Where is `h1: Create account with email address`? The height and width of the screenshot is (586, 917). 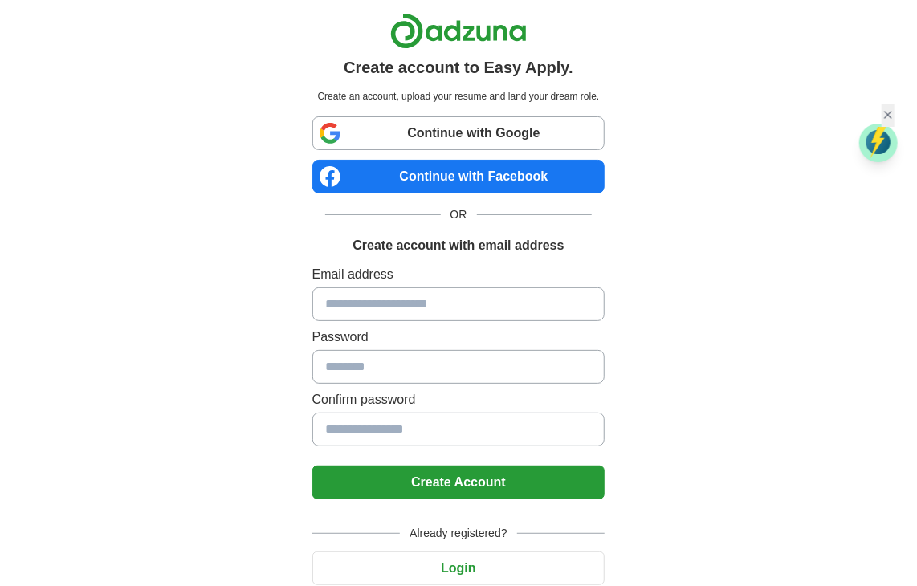 h1: Create account with email address is located at coordinates (457, 246).